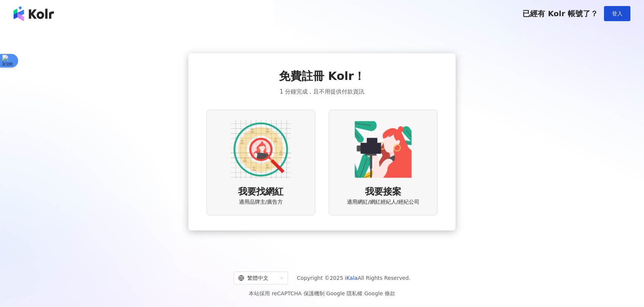 This screenshot has height=307, width=644. What do you see at coordinates (261, 202) in the screenshot?
I see `span: 適用品牌主/廣告方` at bounding box center [261, 202].